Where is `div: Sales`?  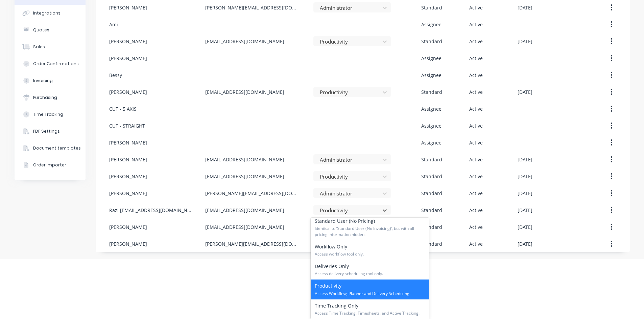
div: Sales is located at coordinates (39, 47).